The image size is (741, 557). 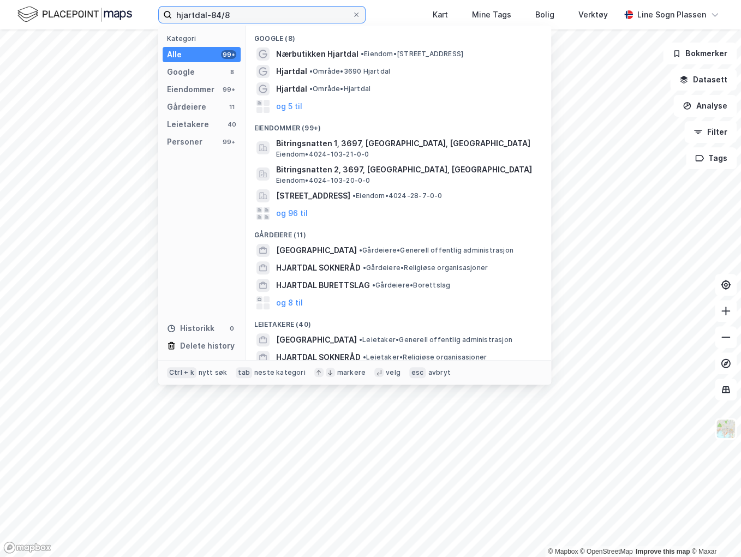 What do you see at coordinates (711, 158) in the screenshot?
I see `button: Tags` at bounding box center [711, 158].